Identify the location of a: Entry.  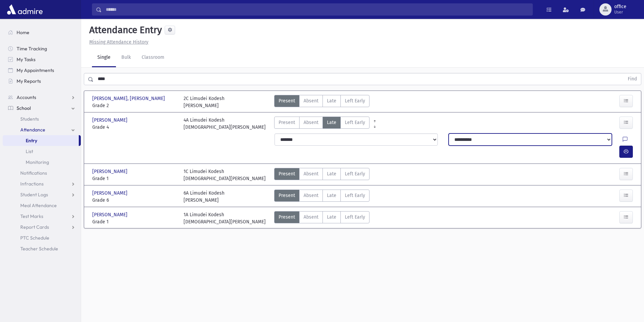
(40, 141).